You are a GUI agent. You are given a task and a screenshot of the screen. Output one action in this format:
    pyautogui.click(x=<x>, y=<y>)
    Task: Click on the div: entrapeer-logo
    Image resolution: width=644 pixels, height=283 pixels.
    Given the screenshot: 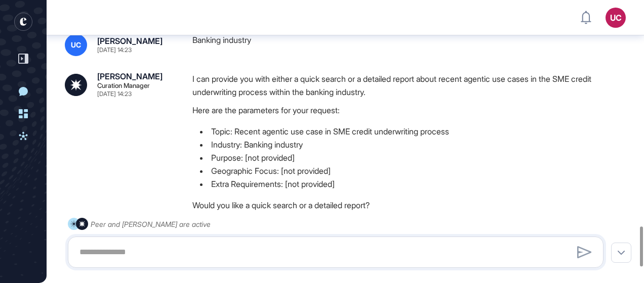 What is the action you would take?
    pyautogui.click(x=23, y=22)
    